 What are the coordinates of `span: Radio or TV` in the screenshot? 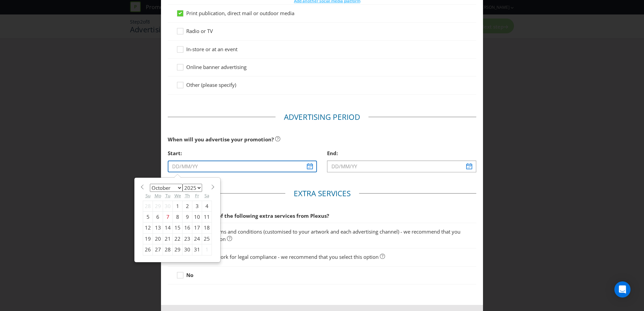 It's located at (199, 31).